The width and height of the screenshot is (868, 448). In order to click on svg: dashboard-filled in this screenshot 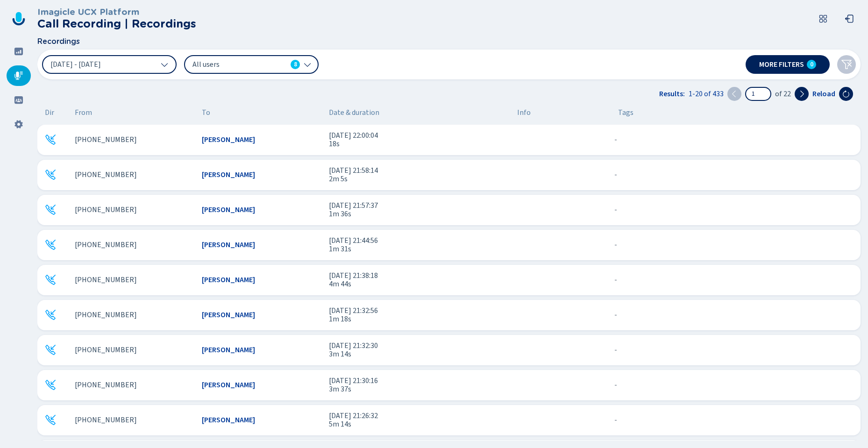, I will do `click(18, 51)`.